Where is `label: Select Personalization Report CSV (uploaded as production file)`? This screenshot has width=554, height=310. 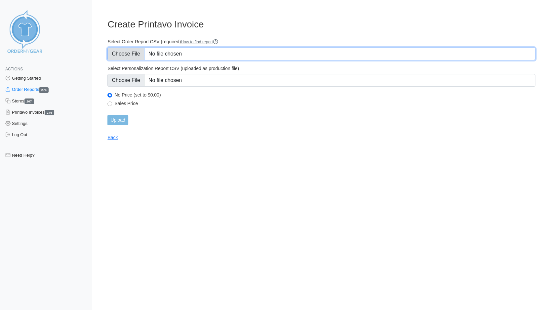 label: Select Personalization Report CSV (uploaded as production file) is located at coordinates (321, 68).